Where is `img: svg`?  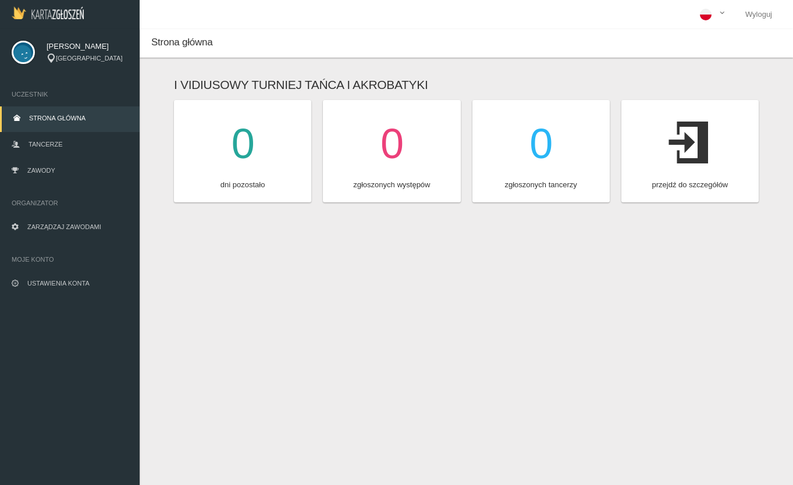 img: svg is located at coordinates (23, 52).